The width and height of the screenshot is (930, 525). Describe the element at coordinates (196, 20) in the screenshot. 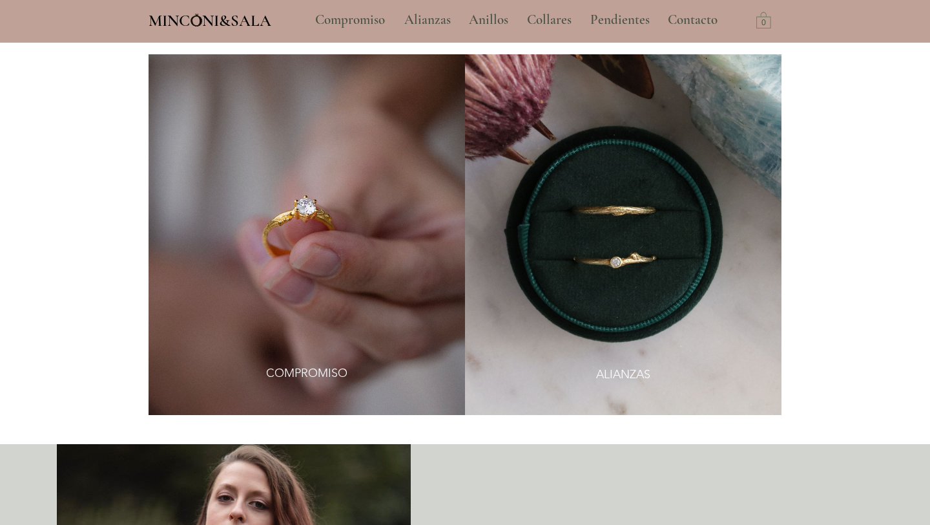

I see `img: Minconi Sala` at that location.